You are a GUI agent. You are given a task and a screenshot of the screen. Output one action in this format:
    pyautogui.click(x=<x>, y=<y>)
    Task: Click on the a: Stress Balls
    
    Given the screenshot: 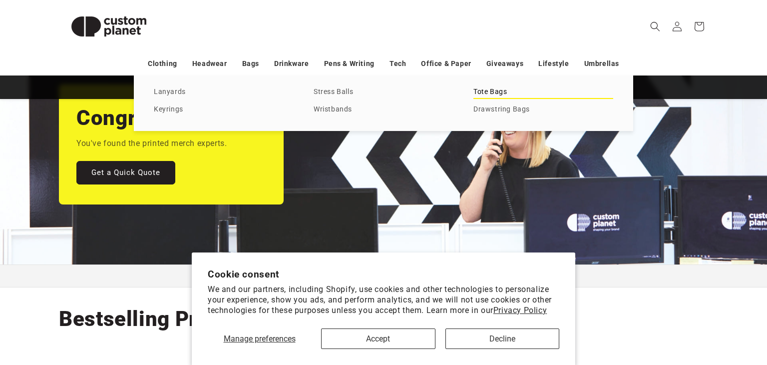 What is the action you would take?
    pyautogui.click(x=384, y=92)
    